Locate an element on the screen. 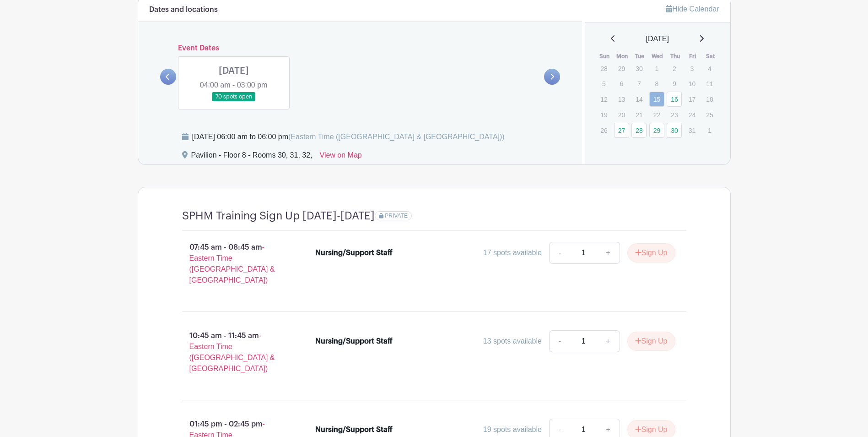  p: 5 is located at coordinates (603, 83).